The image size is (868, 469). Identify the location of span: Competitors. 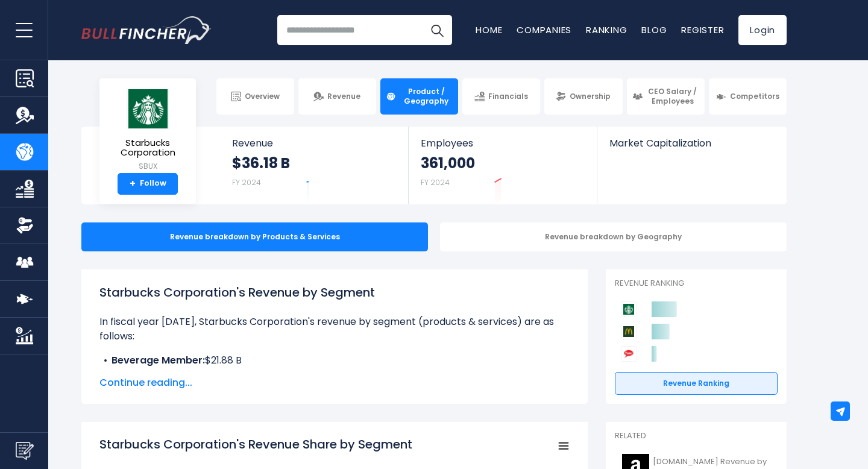
(754, 96).